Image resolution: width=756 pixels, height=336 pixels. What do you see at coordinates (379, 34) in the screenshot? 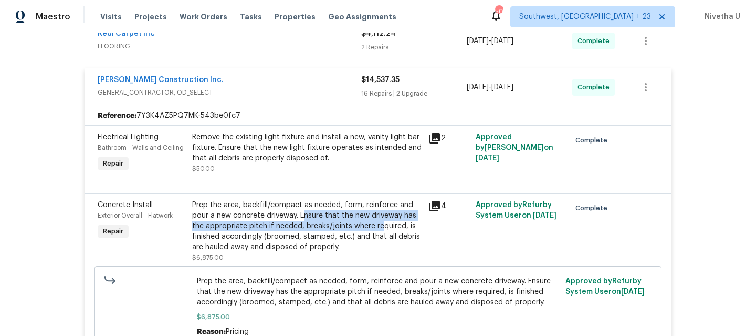
I see `span: $4,112.24` at bounding box center [379, 34].